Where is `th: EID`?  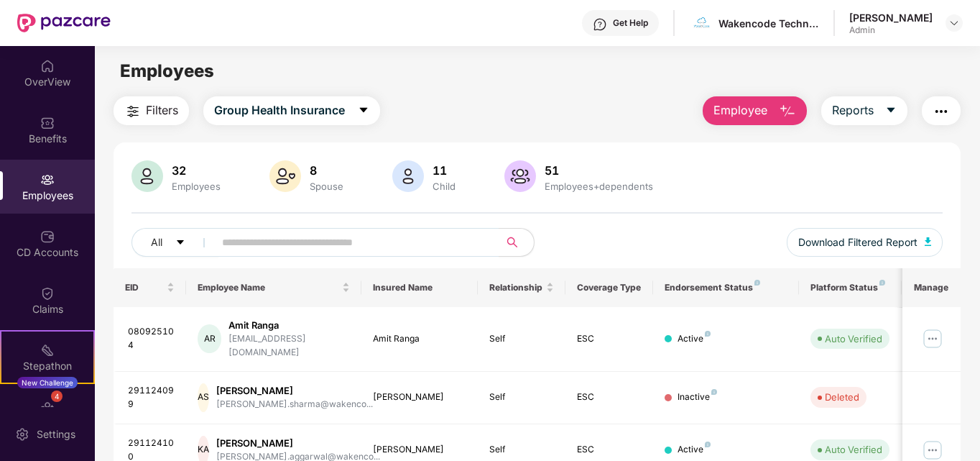 th: EID is located at coordinates (150, 287).